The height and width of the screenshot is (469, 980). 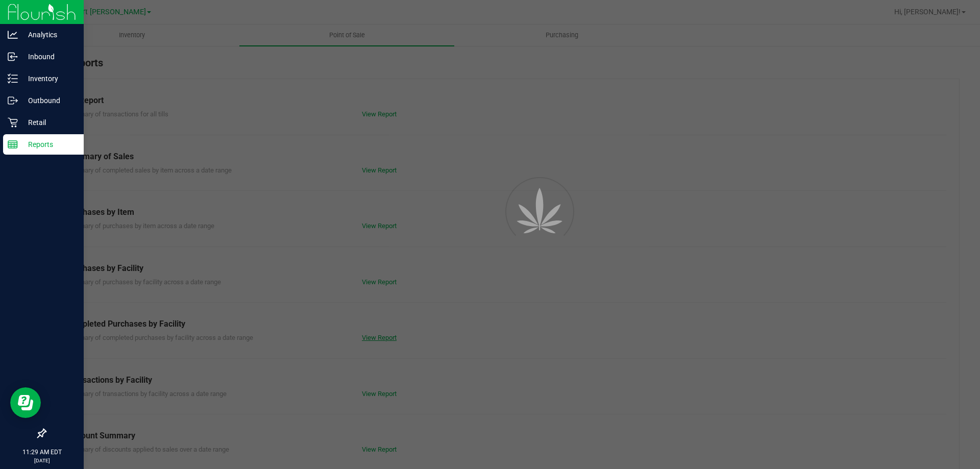 What do you see at coordinates (49, 57) in the screenshot?
I see `p: Inbound` at bounding box center [49, 57].